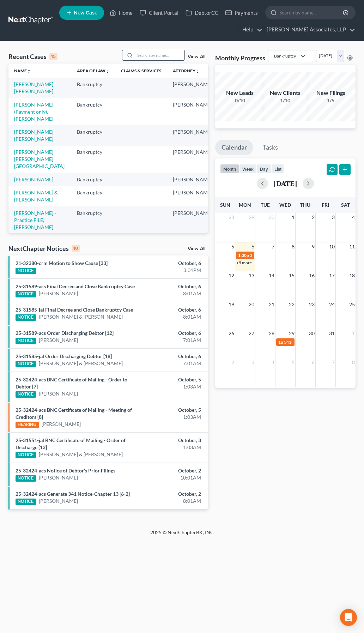 The image size is (364, 633). I want to click on span: 12, so click(232, 276).